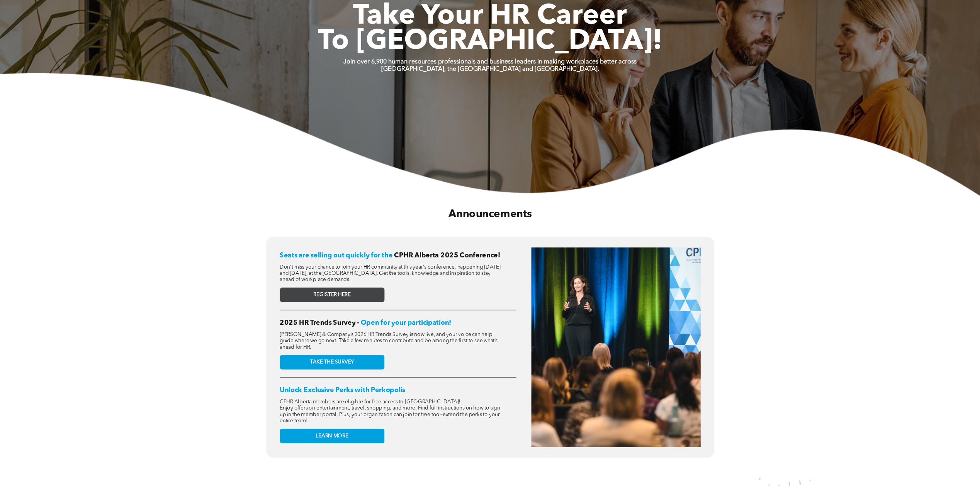 The width and height of the screenshot is (980, 497). I want to click on span: Open for your participation!, so click(406, 322).